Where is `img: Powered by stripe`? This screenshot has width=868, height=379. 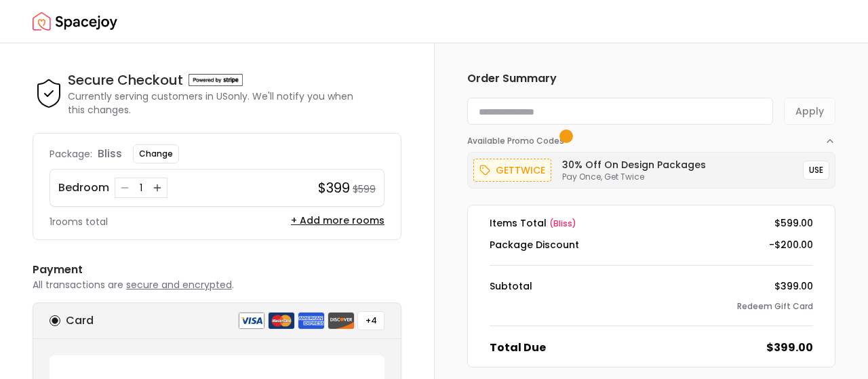
img: Powered by stripe is located at coordinates (216, 81).